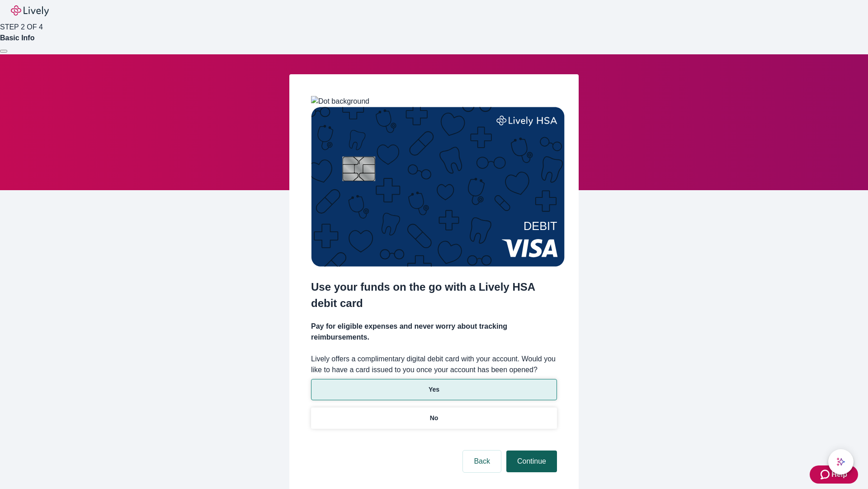  Describe the element at coordinates (434, 332) in the screenshot. I see `h4: Pay for eligible expenses and never worry about tracking reimbursements.` at that location.